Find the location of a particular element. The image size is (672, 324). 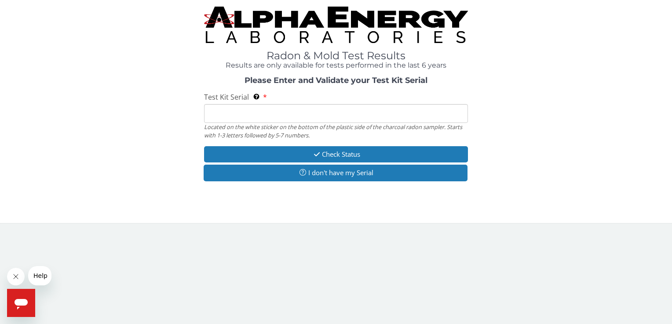

h4: Results are only available for tests performed in the last 6 years is located at coordinates (335, 65).